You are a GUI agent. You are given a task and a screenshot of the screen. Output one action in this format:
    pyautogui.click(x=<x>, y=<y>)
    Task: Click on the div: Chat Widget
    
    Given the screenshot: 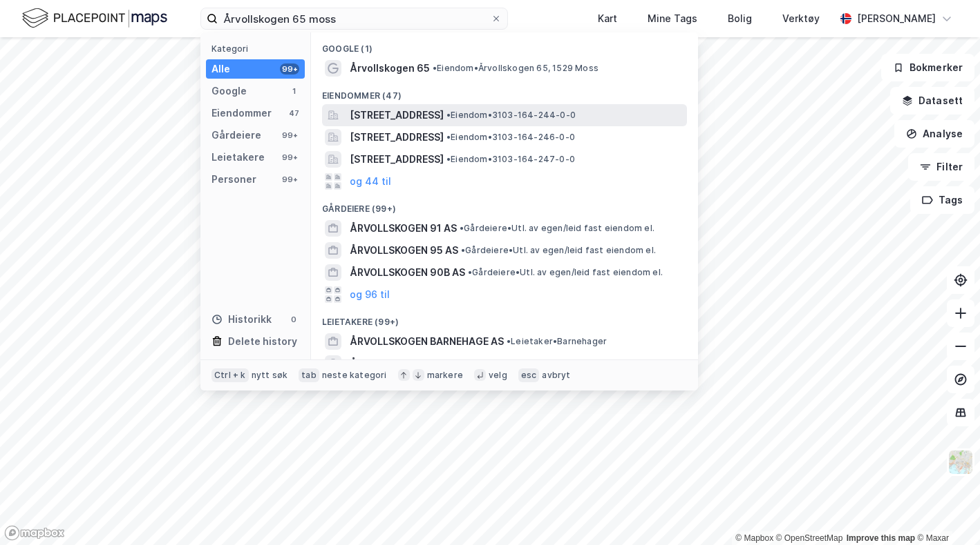 What is the action you would take?
    pyautogui.click(x=945, y=512)
    